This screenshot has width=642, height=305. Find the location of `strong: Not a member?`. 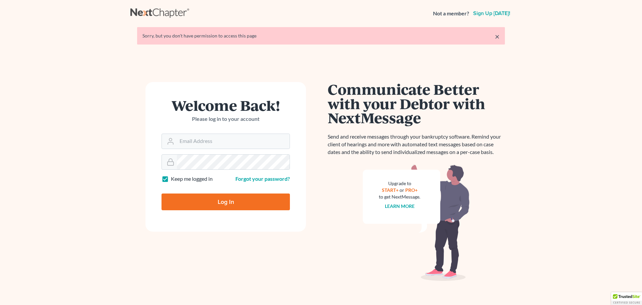

strong: Not a member? is located at coordinates (451, 13).